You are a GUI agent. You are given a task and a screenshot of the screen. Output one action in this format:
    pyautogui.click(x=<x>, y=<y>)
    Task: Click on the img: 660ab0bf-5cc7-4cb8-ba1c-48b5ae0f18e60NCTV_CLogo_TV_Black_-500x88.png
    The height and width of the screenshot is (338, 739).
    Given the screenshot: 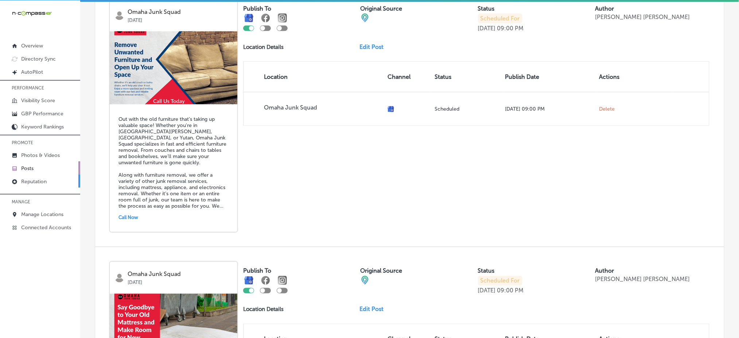 What is the action you would take?
    pyautogui.click(x=32, y=13)
    